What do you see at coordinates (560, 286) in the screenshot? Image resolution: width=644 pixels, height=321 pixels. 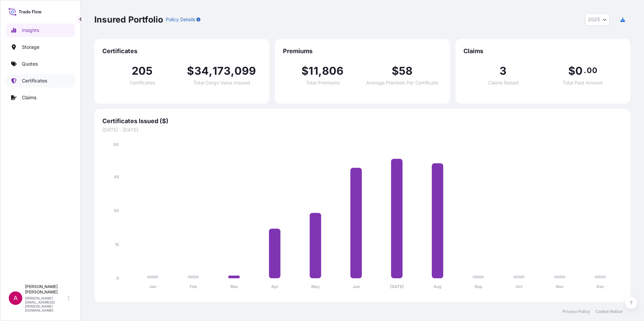 I see `tspan: Nov` at bounding box center [560, 286].